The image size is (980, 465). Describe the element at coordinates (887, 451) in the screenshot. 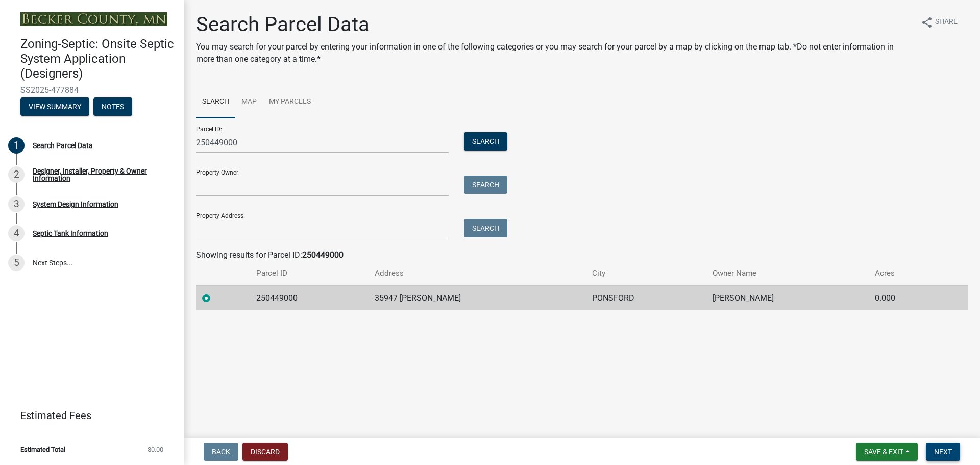

I see `button: Save & Exit` at that location.